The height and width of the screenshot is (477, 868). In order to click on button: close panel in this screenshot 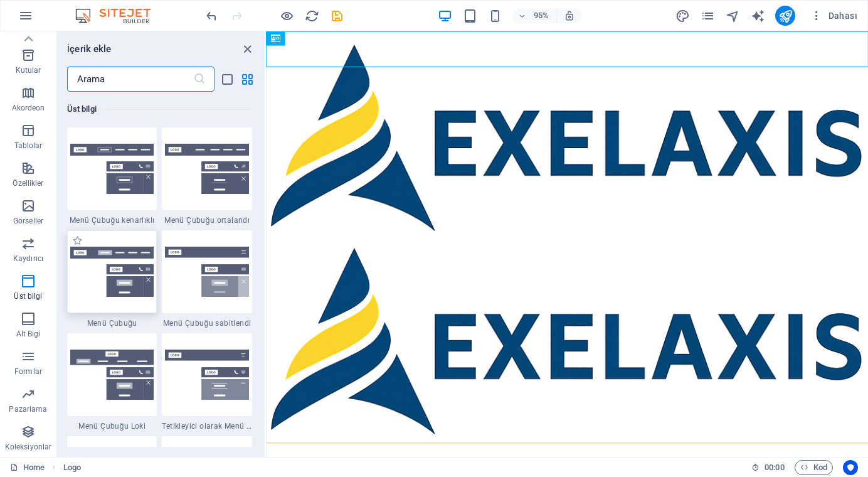, I will do `click(247, 49)`.